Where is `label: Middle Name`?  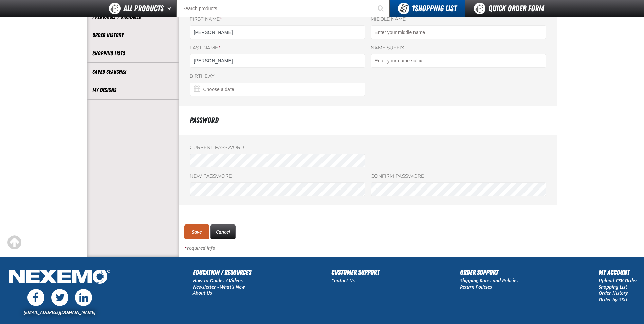 label: Middle Name is located at coordinates (458, 20).